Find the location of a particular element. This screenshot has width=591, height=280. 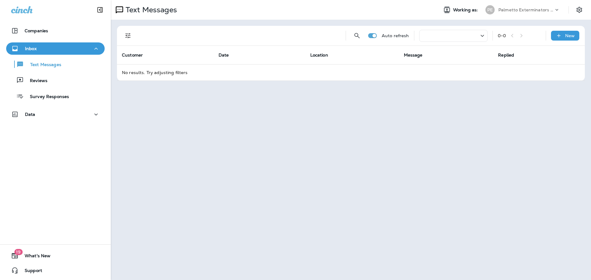

button: 19What's New is located at coordinates (55, 256).